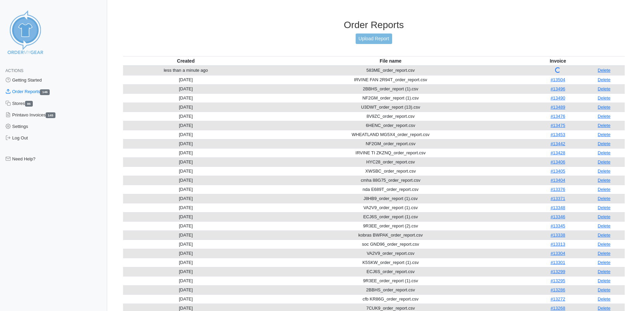 The height and width of the screenshot is (311, 644). I want to click on th: Invoice, so click(558, 61).